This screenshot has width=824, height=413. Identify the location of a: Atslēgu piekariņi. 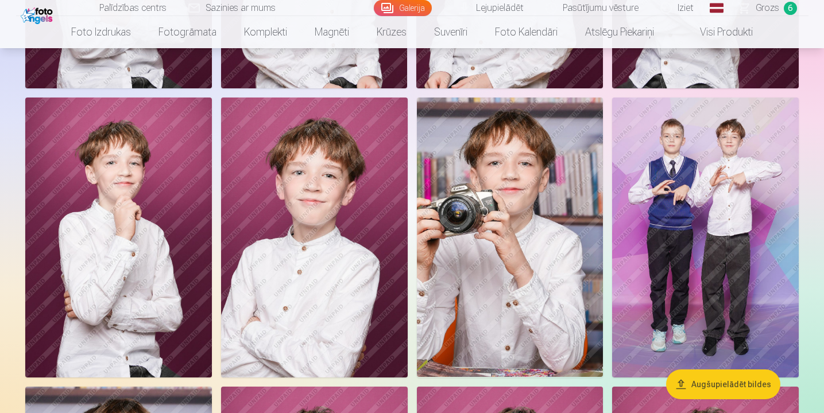
(620, 32).